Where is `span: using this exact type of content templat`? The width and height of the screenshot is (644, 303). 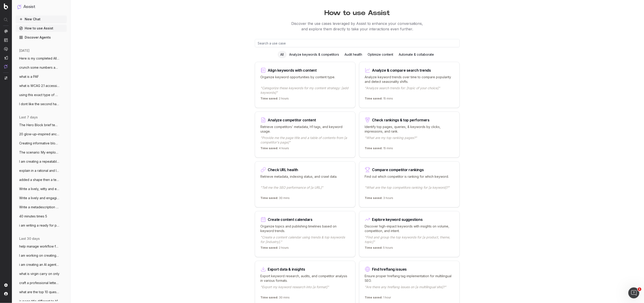
span: using this exact type of content templat is located at coordinates (39, 95).